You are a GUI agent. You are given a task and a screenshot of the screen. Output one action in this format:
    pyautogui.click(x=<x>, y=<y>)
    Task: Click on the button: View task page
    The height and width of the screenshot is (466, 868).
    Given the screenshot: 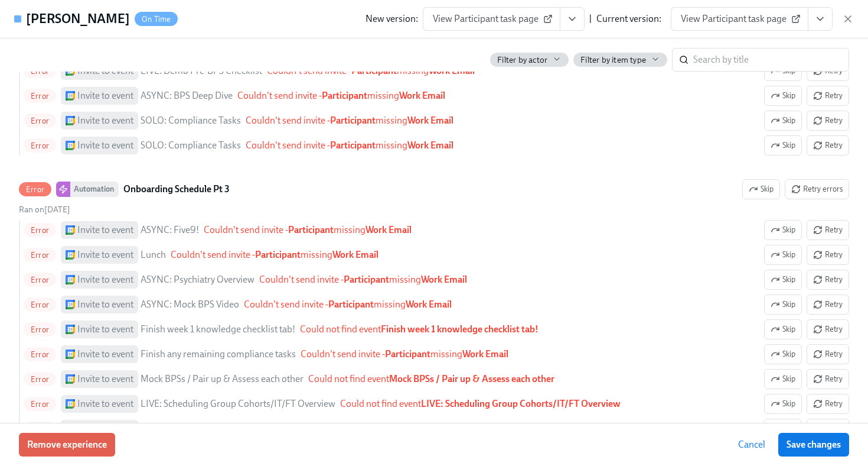 What is the action you would take?
    pyautogui.click(x=820, y=19)
    